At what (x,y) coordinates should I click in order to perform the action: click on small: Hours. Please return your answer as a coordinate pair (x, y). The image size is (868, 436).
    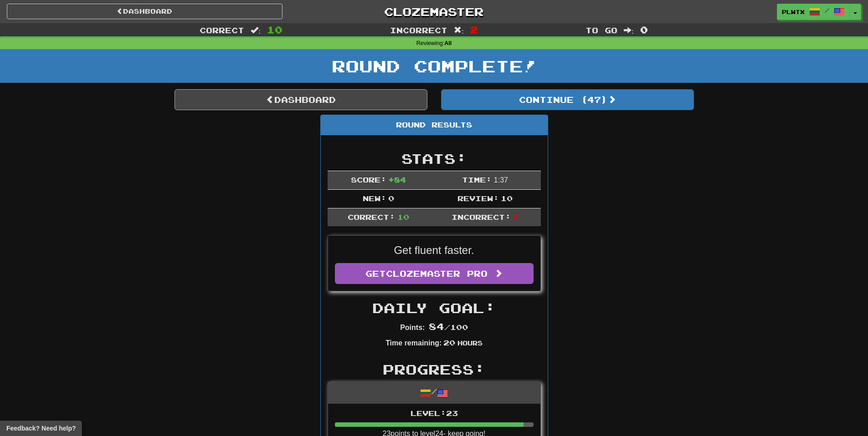
    Looking at the image, I should click on (470, 343).